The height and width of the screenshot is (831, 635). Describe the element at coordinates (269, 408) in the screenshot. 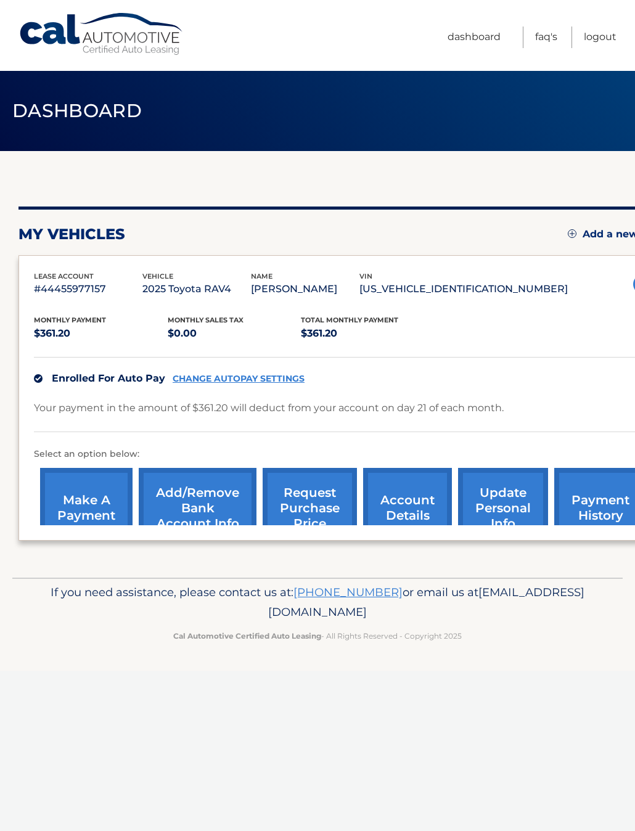

I see `p: Your payment in the amount of $361.20 will deduct from your account on day 21 of each month.` at that location.